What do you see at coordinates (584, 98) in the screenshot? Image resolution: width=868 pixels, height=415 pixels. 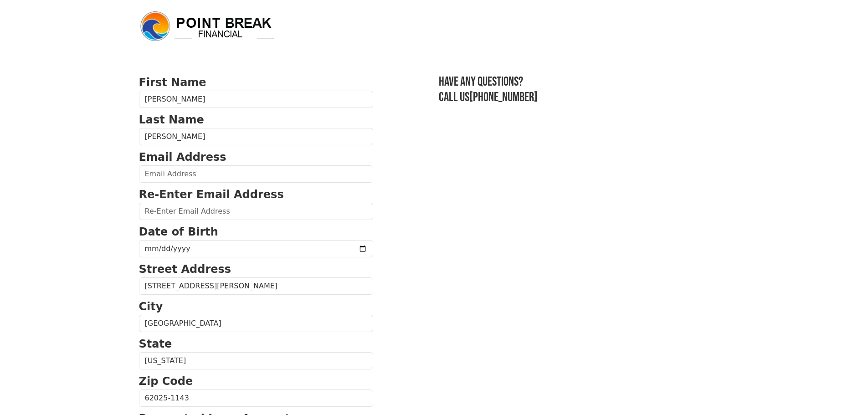 I see `h3: Call us` at bounding box center [584, 98].